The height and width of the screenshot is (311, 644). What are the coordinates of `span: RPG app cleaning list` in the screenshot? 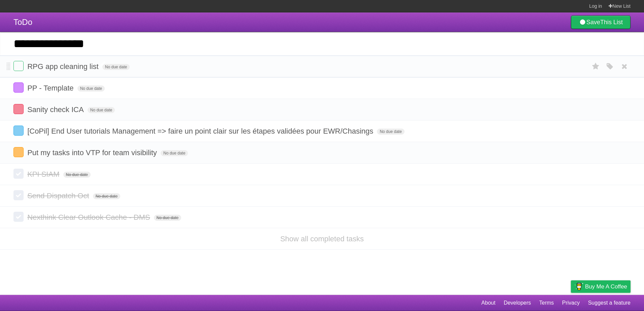 It's located at (64, 66).